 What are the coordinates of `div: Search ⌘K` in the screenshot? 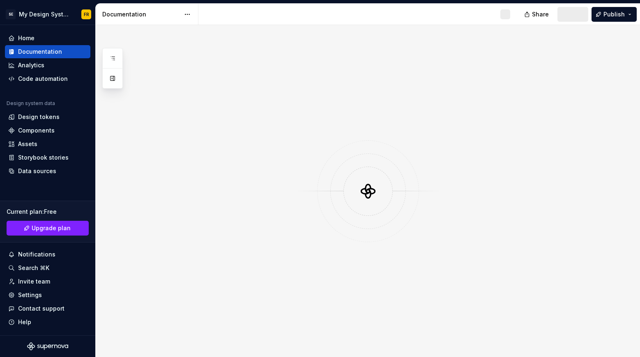 It's located at (34, 268).